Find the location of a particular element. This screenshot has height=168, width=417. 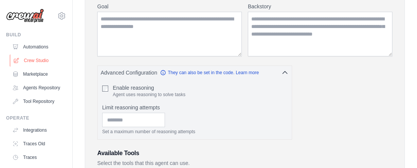

a: They can also be set in the code. Learn more is located at coordinates (209, 73).